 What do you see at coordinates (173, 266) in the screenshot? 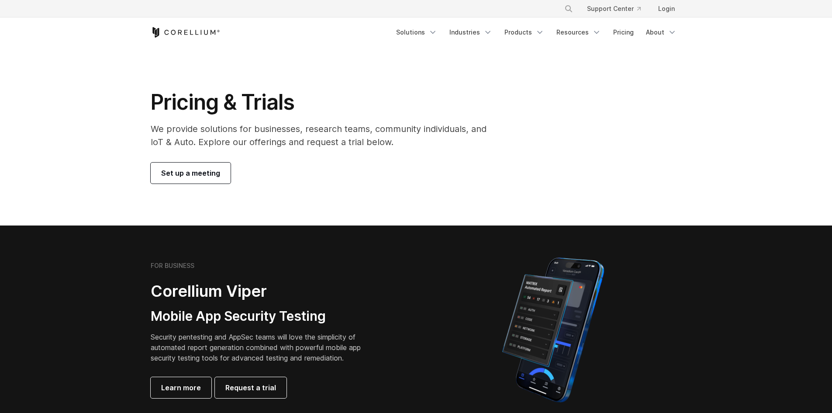
I see `h6: FOR BUSINESS` at bounding box center [173, 266].